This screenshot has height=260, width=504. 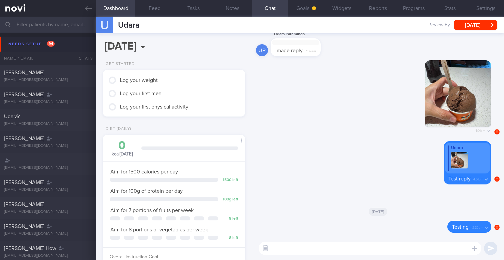 What do you see at coordinates (129, 25) in the screenshot?
I see `span: Udara` at bounding box center [129, 25].